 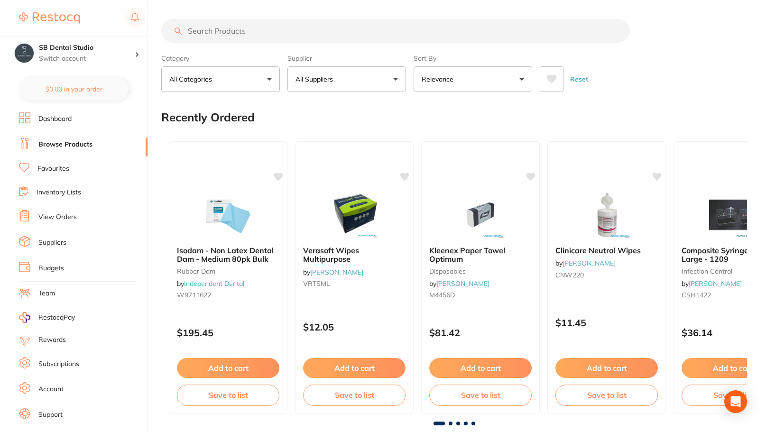 What do you see at coordinates (347, 58) in the screenshot?
I see `label: Supplier` at bounding box center [347, 58].